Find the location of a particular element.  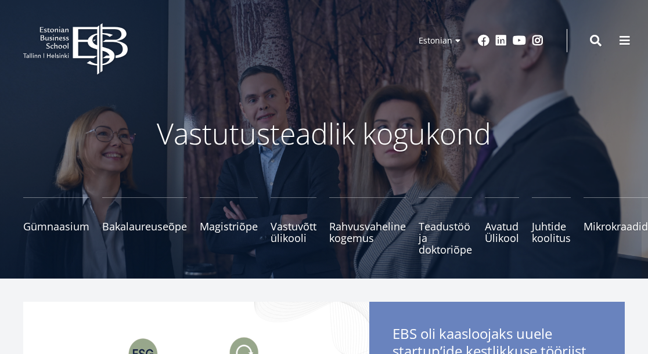

a: Magistriõpe is located at coordinates (229, 226).